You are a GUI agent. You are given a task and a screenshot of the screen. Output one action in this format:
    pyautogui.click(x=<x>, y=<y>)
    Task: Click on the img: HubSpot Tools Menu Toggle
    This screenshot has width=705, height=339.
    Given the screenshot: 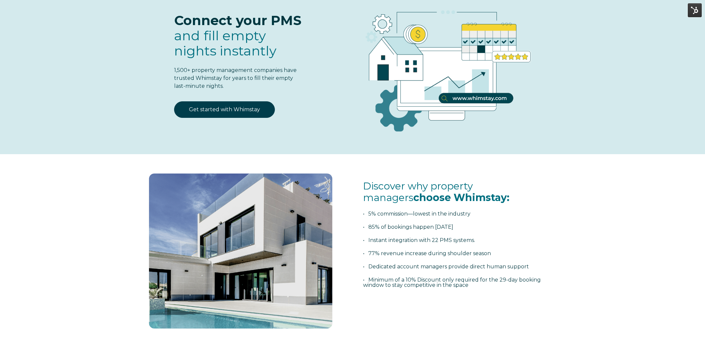 What is the action you would take?
    pyautogui.click(x=695, y=10)
    